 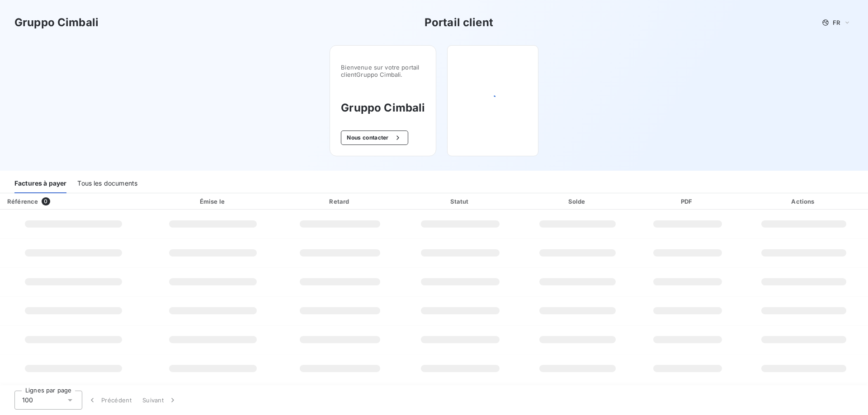 What do you see at coordinates (46, 202) in the screenshot?
I see `span: 0` at bounding box center [46, 202].